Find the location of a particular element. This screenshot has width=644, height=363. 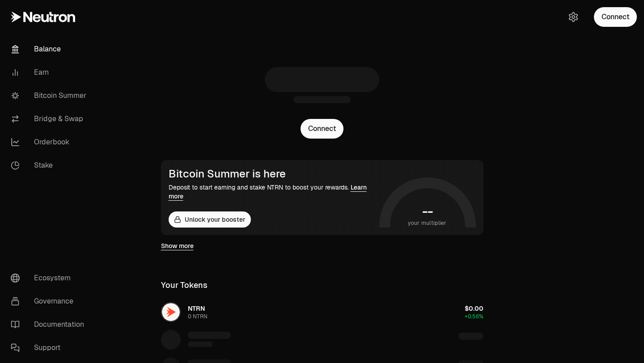

a: Orderbook is located at coordinates (50, 142).